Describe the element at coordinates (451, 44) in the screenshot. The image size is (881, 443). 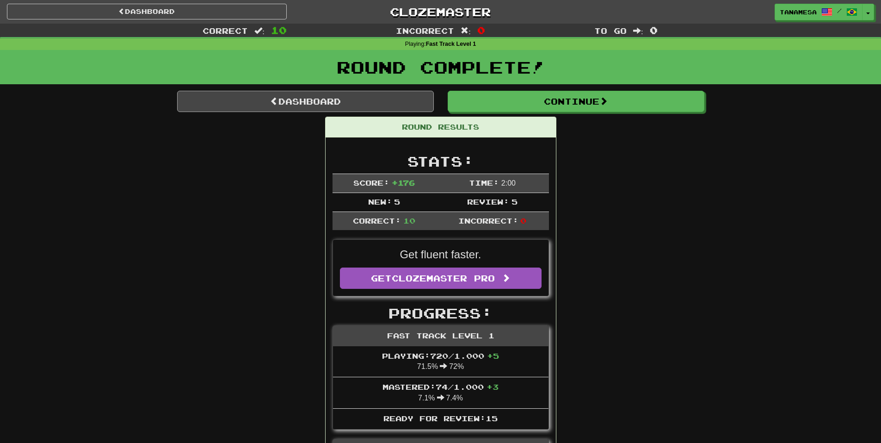
I see `strong: Fast Track Level 1` at that location.